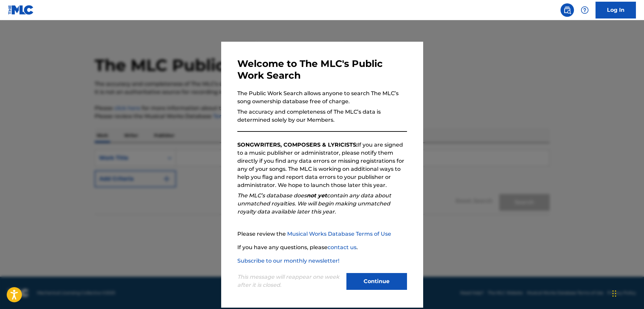  Describe the element at coordinates (314, 203) in the screenshot. I see `em: The MLC’s database does contain any data about unmatched royalties. We will begin making unmatche...` at that location.